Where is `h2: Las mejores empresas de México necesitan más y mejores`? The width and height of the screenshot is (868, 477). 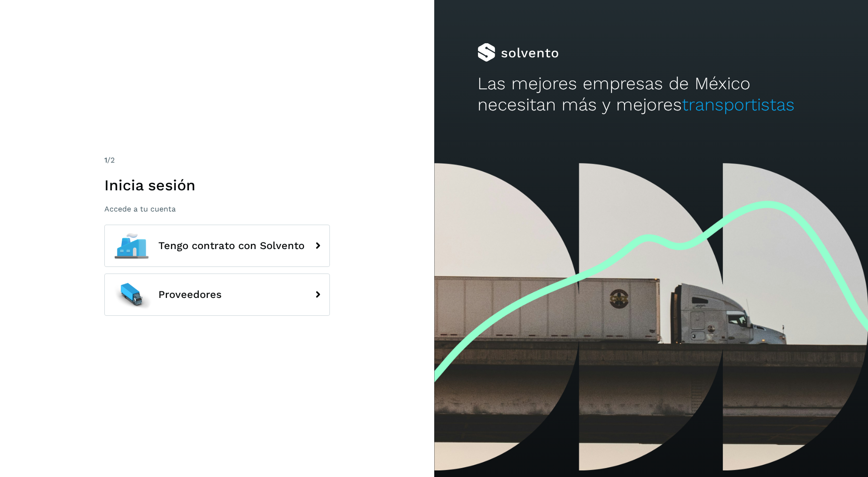 h2: Las mejores empresas de México necesitan más y mejores is located at coordinates (651, 94).